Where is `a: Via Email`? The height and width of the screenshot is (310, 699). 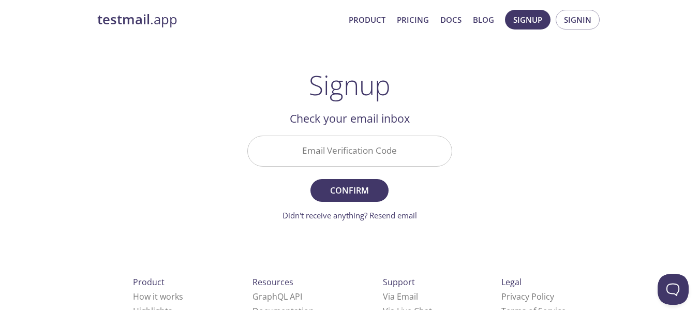
a: Via Email is located at coordinates (401, 297).